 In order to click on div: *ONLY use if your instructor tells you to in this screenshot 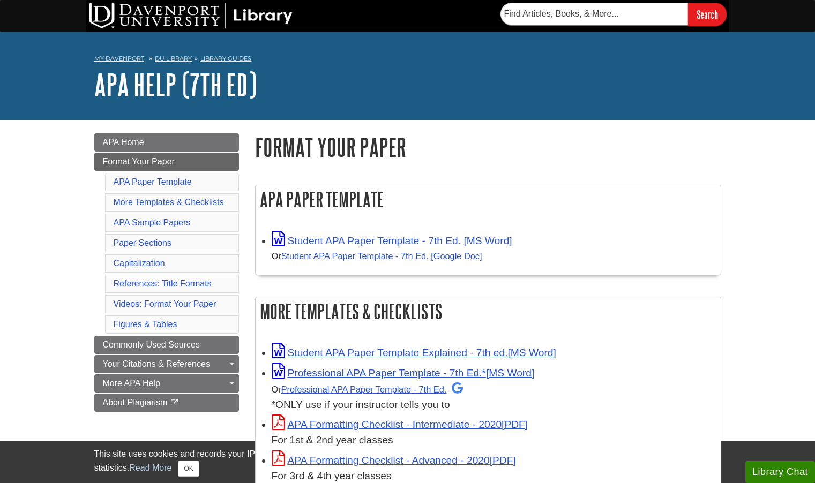, I will do `click(493, 397)`.